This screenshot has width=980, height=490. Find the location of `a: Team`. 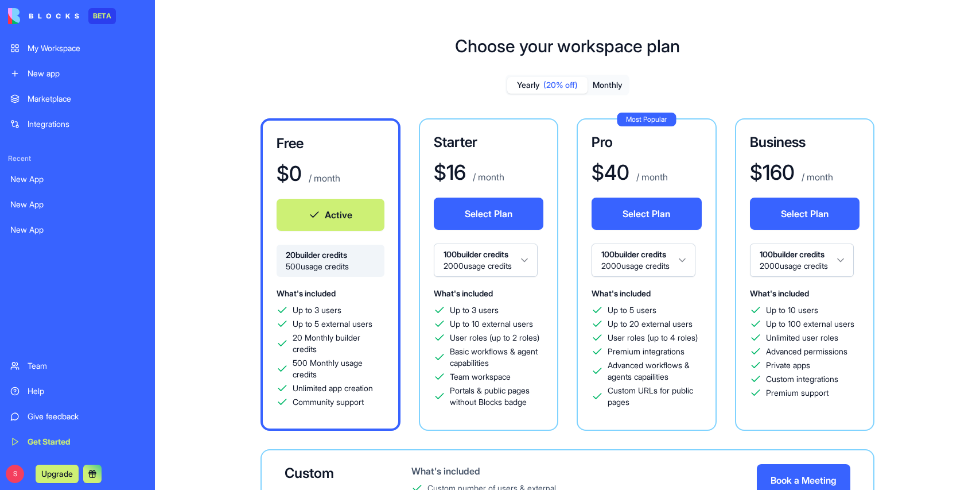

a: Team is located at coordinates (77, 366).